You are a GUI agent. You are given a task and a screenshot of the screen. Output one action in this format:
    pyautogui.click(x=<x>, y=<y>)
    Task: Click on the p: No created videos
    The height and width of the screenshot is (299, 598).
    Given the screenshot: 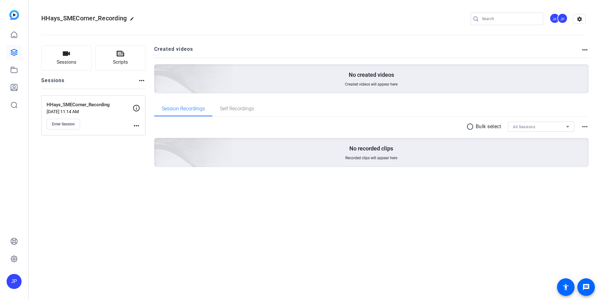 What is the action you would take?
    pyautogui.click(x=371, y=75)
    